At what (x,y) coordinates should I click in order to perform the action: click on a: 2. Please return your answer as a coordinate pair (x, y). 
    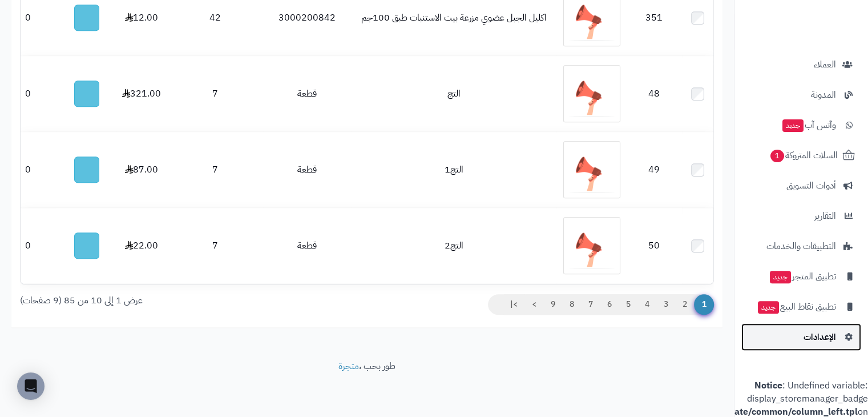
    Looking at the image, I should click on (685, 304).